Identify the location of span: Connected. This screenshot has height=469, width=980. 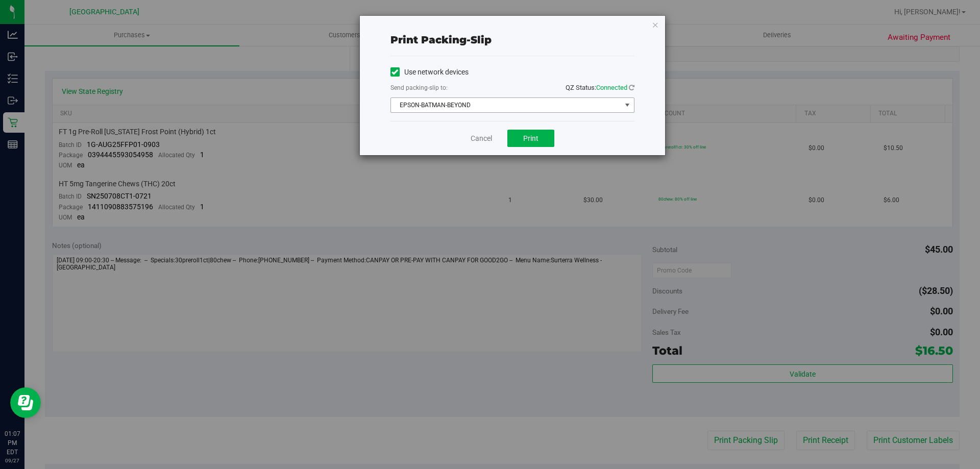
(611, 87).